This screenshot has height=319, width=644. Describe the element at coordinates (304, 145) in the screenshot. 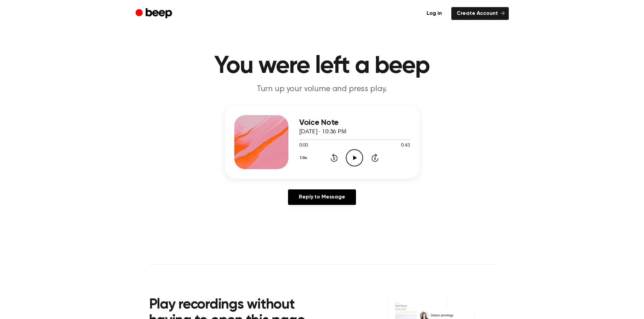

I see `span: 0:00` at that location.